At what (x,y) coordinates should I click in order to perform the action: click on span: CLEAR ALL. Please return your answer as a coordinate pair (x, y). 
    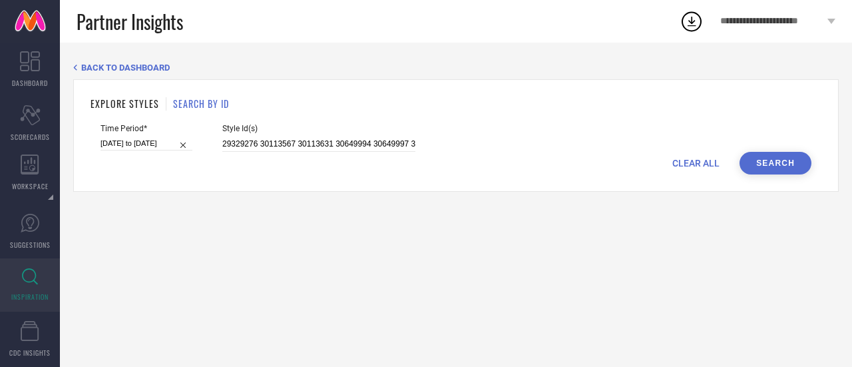
    Looking at the image, I should click on (696, 163).